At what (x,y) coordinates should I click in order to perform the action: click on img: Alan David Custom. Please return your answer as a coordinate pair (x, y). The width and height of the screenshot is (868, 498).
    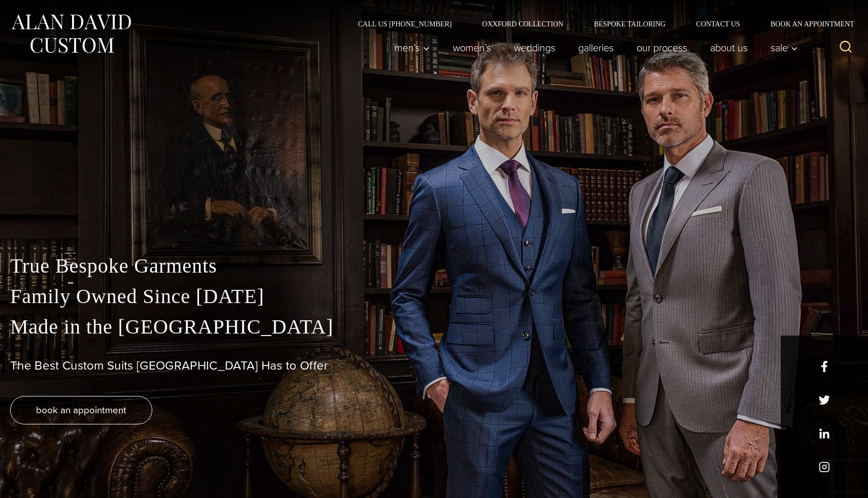
    Looking at the image, I should click on (71, 33).